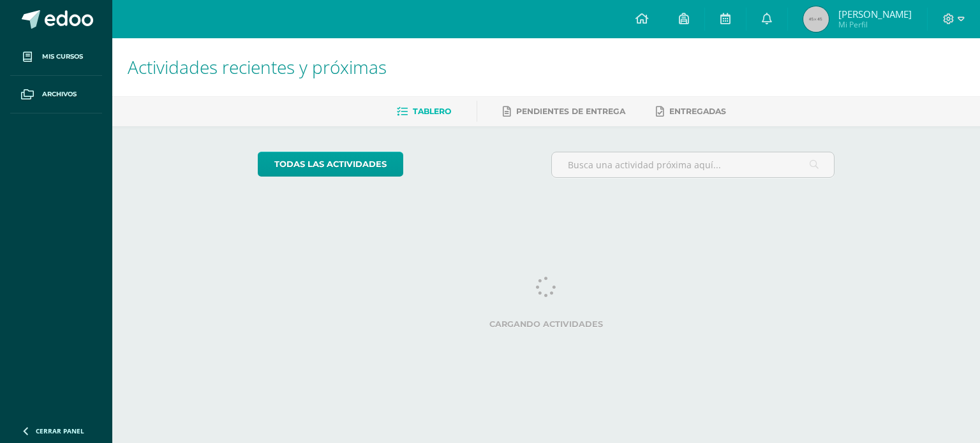 This screenshot has width=980, height=443. What do you see at coordinates (63, 57) in the screenshot?
I see `span: Mis cursos` at bounding box center [63, 57].